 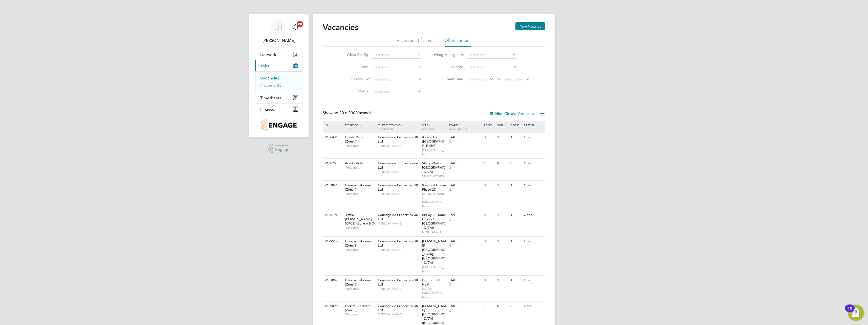 I want to click on label: Client Config, so click(x=353, y=54).